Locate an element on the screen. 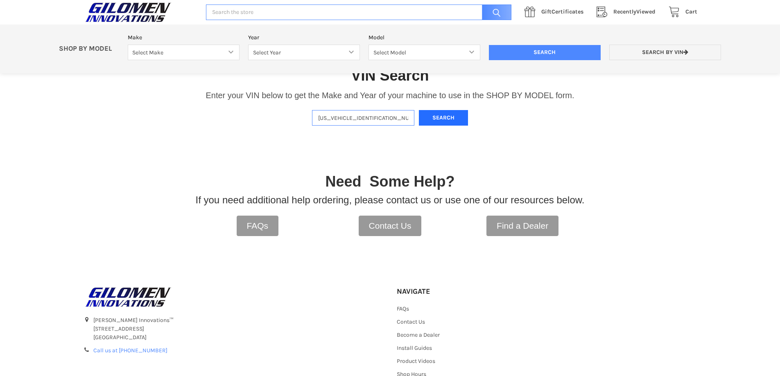 The image size is (780, 376). span: Recently is located at coordinates (625, 11).